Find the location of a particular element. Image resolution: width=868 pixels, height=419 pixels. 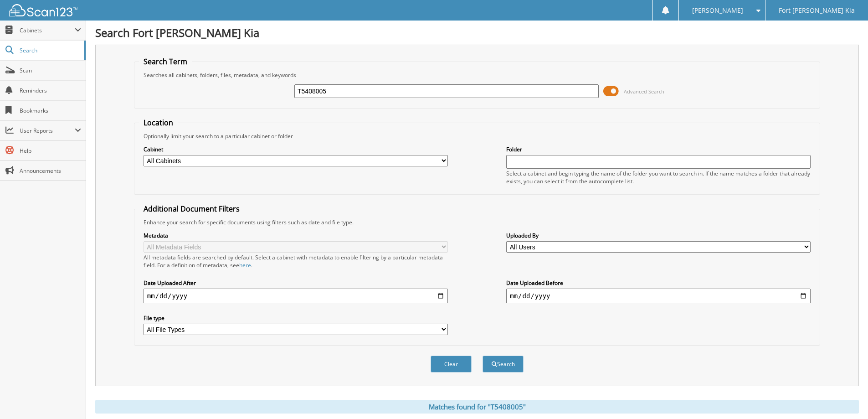

legend: Search Term is located at coordinates (165, 62).